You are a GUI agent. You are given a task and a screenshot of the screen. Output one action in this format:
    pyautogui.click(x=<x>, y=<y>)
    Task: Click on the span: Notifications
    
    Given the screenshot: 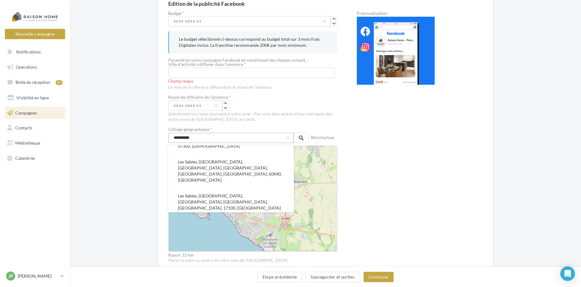 What is the action you would take?
    pyautogui.click(x=28, y=52)
    